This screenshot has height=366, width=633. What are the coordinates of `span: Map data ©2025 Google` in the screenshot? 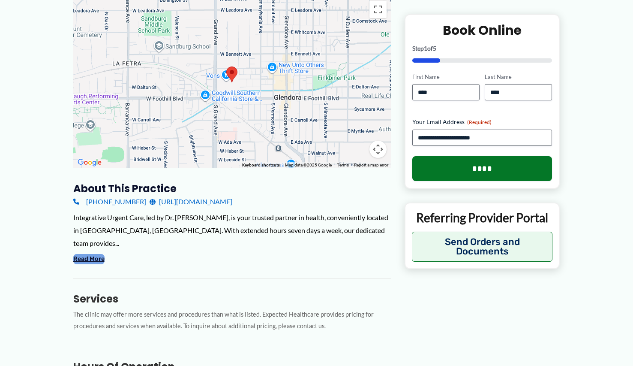 It's located at (308, 165).